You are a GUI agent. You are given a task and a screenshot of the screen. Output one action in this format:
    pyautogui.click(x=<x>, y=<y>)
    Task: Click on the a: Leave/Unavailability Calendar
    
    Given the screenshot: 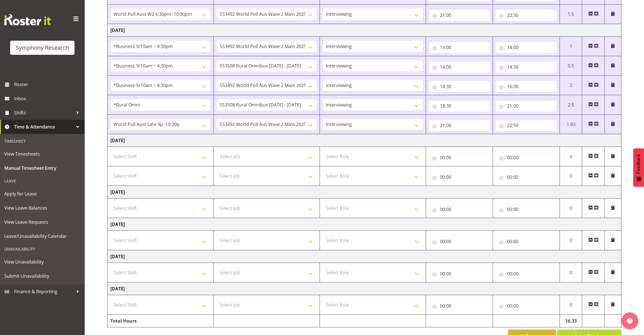 What is the action you would take?
    pyautogui.click(x=43, y=236)
    